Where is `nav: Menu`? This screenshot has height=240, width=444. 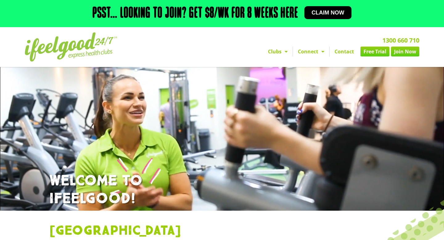 nav: Menu is located at coordinates (292, 51).